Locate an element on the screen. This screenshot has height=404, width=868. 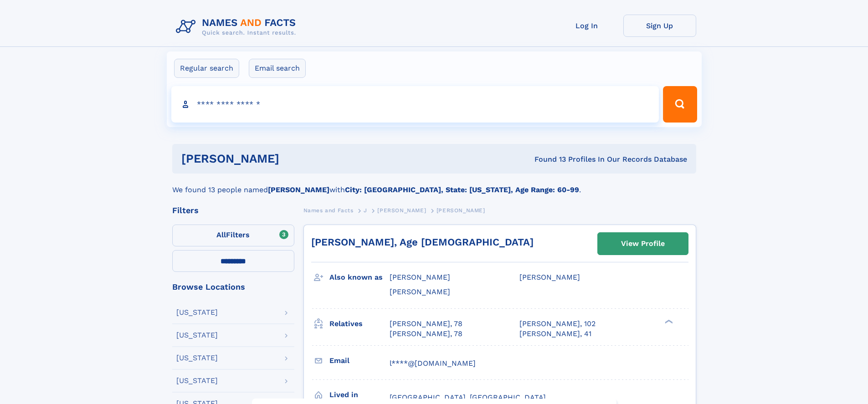
h3: Email is located at coordinates (360, 361).